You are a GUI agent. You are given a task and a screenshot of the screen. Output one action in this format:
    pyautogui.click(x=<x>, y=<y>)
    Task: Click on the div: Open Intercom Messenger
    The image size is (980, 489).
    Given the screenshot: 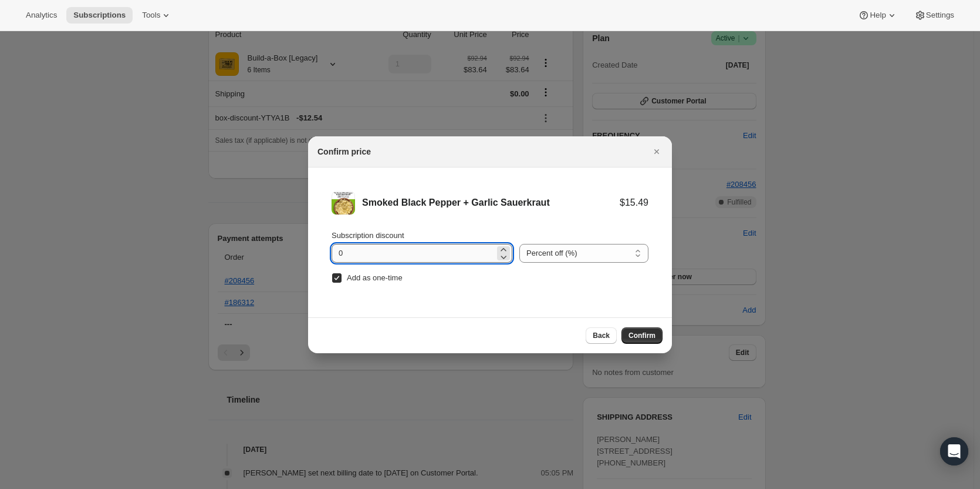 What is the action you would take?
    pyautogui.click(x=954, y=451)
    